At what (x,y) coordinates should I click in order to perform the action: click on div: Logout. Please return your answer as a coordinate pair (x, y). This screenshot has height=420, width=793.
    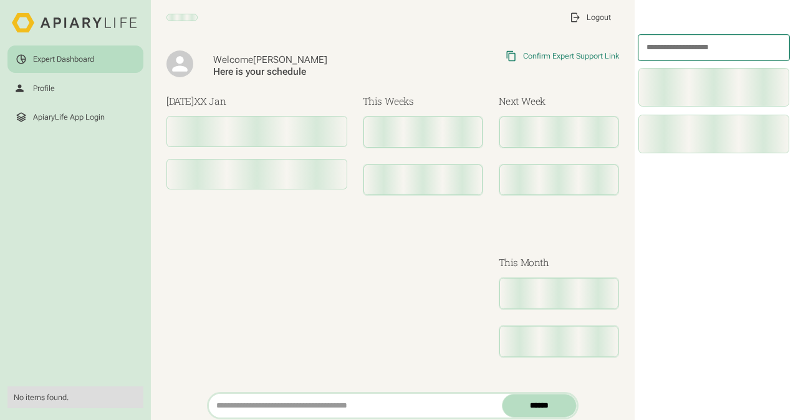
    Looking at the image, I should click on (599, 17).